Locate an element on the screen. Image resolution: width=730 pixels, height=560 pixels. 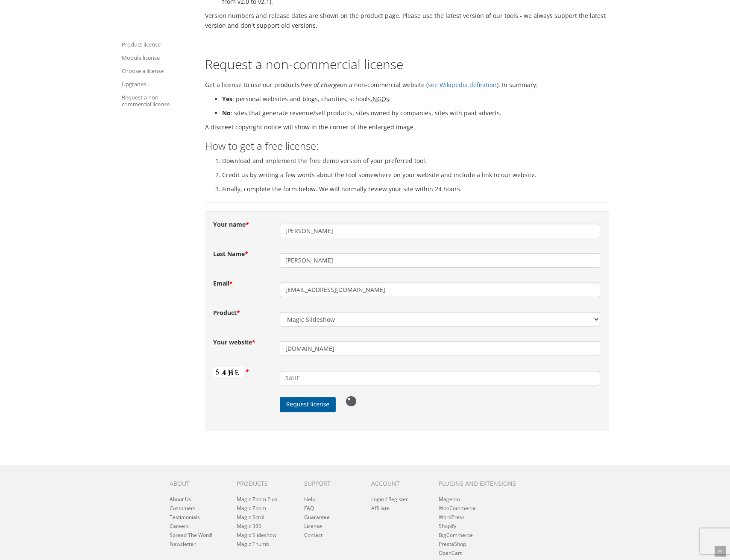
strong: Yes is located at coordinates (227, 99).